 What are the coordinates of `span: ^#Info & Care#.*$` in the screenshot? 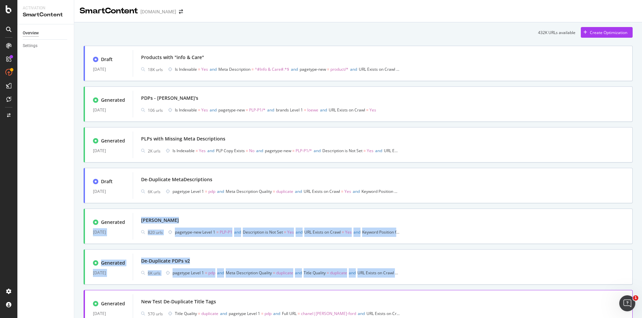 It's located at (272, 69).